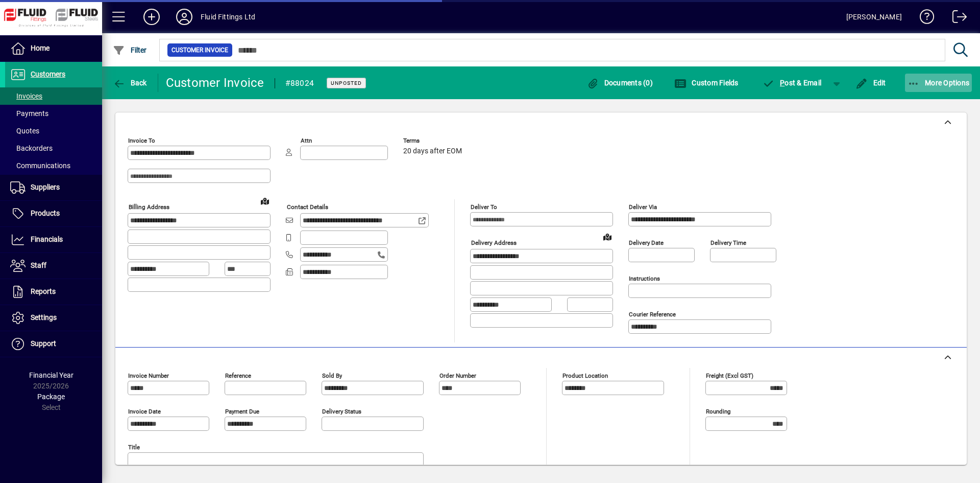  What do you see at coordinates (653, 314) in the screenshot?
I see `mat-label: Courier Reference` at bounding box center [653, 314].